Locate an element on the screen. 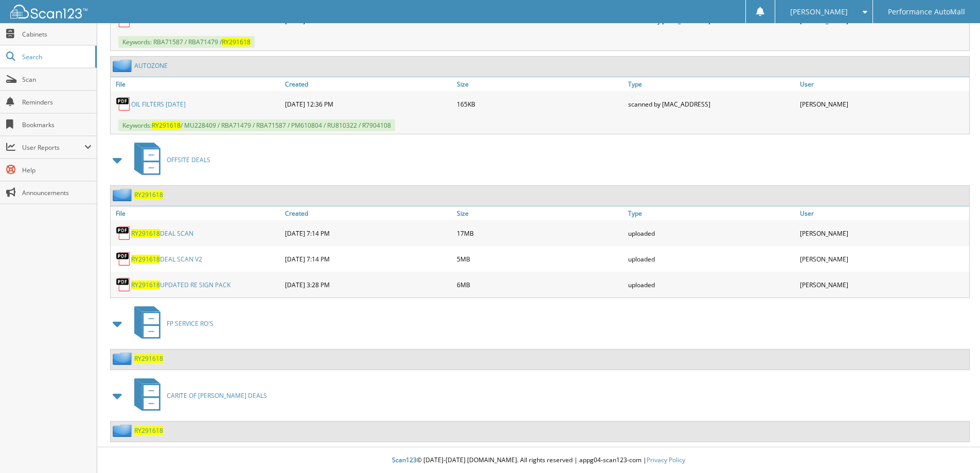  a: OFFSITE DEALS is located at coordinates (169, 159).